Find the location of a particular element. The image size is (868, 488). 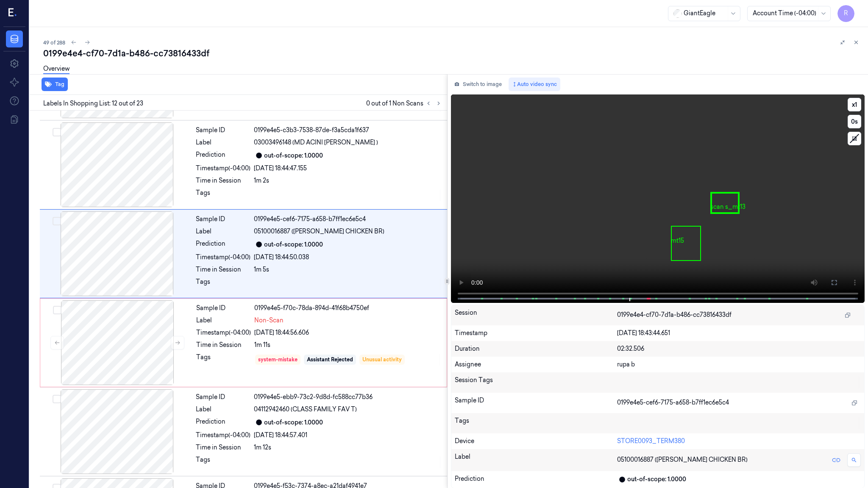

div: 0199e4e5-f70c-78da-894d-41f68b4750ef is located at coordinates (348, 308).